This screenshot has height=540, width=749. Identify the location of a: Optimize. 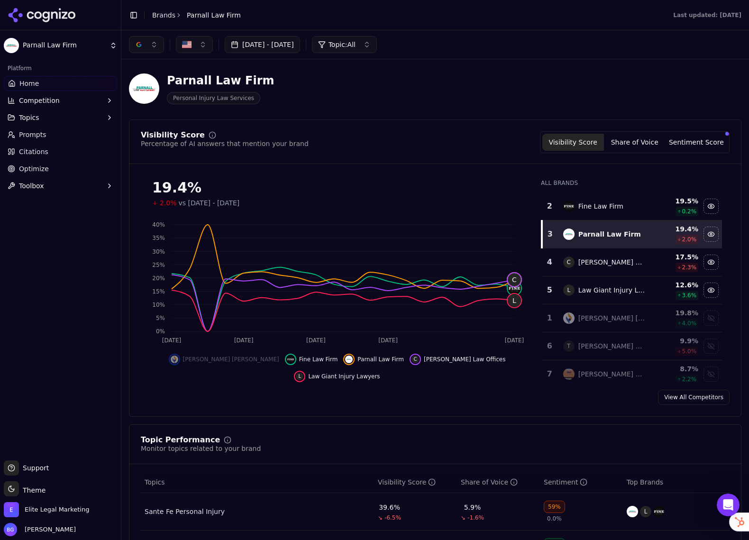
(60, 169).